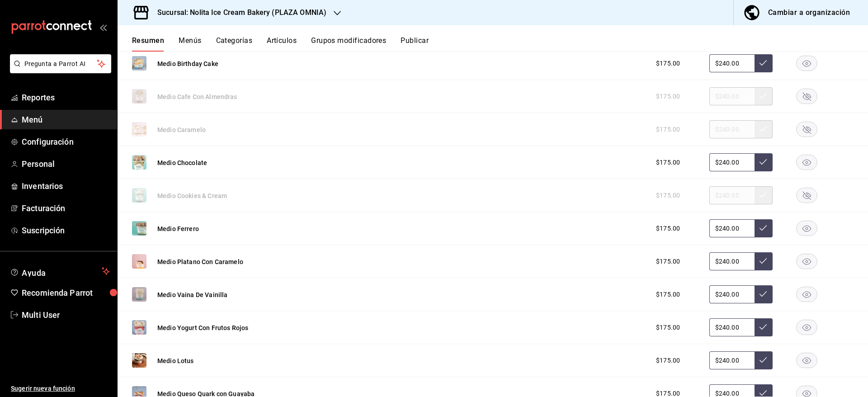 Image resolution: width=868 pixels, height=397 pixels. Describe the element at coordinates (60, 64) in the screenshot. I see `span: Pregunta a Parrot AI` at that location.